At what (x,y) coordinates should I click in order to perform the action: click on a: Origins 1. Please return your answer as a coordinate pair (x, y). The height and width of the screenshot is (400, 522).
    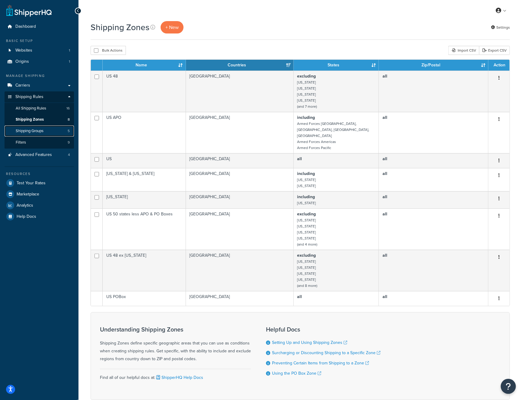
    Looking at the image, I should click on (39, 62).